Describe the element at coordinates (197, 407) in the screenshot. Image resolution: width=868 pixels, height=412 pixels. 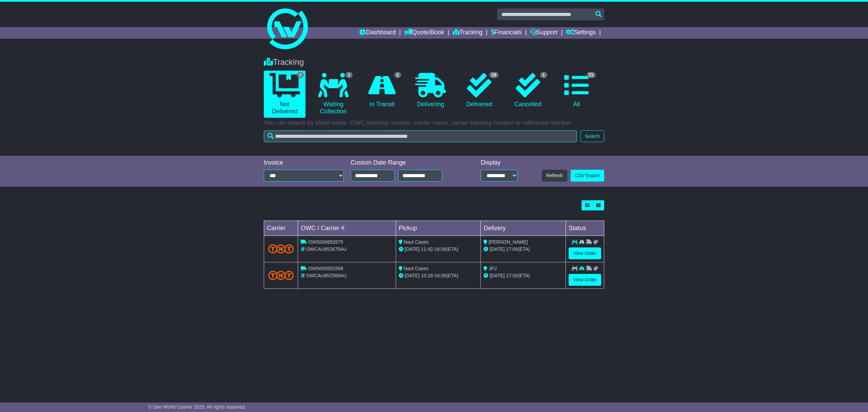
I see `span: © One World Courier 2025. All rights reserved.` at that location.